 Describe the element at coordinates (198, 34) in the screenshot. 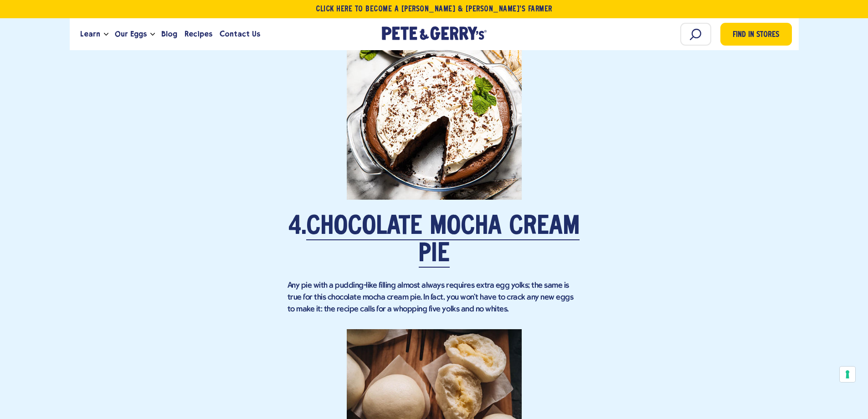

I see `a: Recipes` at that location.